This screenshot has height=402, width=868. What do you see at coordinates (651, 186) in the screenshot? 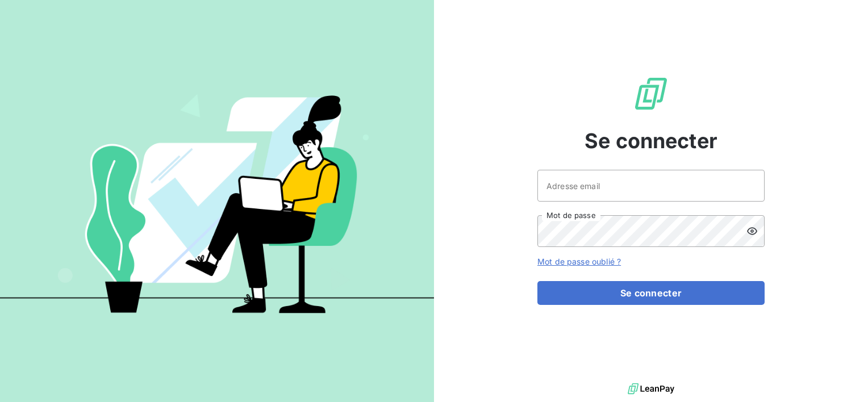
I see `input: placeholder` at bounding box center [651, 186].